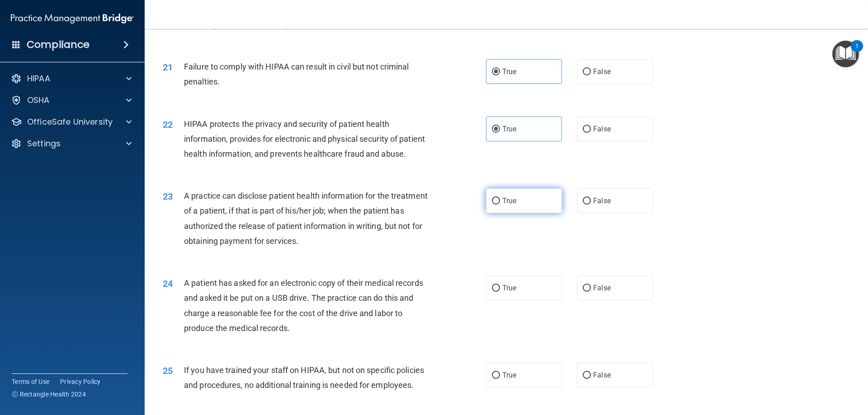  I want to click on p: Settings, so click(44, 143).